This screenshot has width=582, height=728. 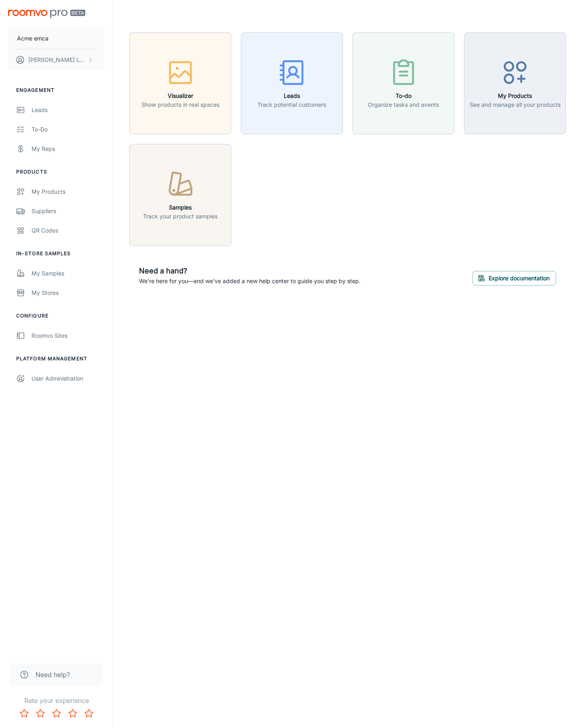 What do you see at coordinates (515, 105) in the screenshot?
I see `p: See and manage all your products` at bounding box center [515, 105].